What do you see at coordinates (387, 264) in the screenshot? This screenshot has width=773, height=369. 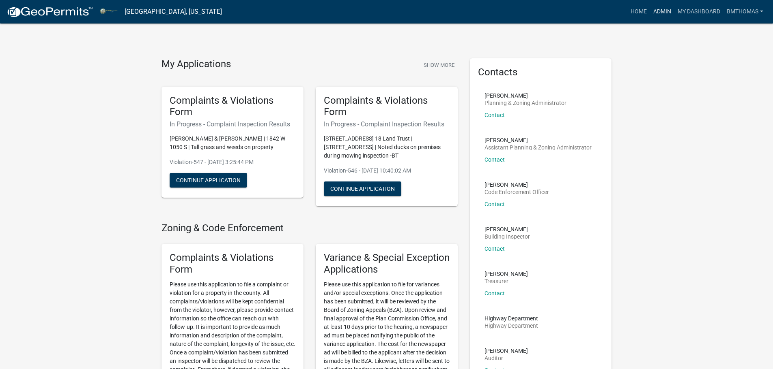 I see `h5: Variance & Special Exception Applications` at bounding box center [387, 264].